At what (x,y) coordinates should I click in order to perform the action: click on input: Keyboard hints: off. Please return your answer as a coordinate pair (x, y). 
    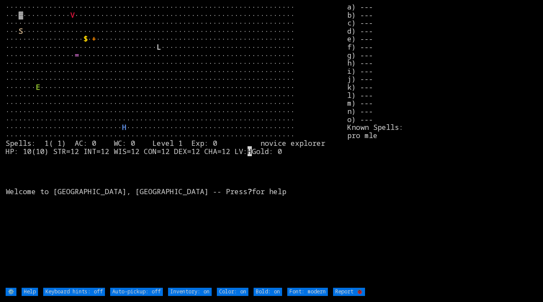
    Looking at the image, I should click on (74, 292).